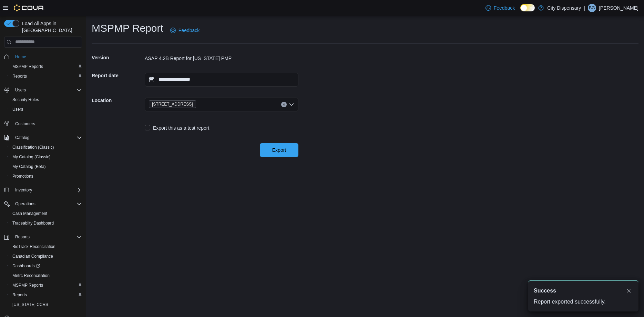  What do you see at coordinates (18, 109) in the screenshot?
I see `a: Users` at bounding box center [18, 109].